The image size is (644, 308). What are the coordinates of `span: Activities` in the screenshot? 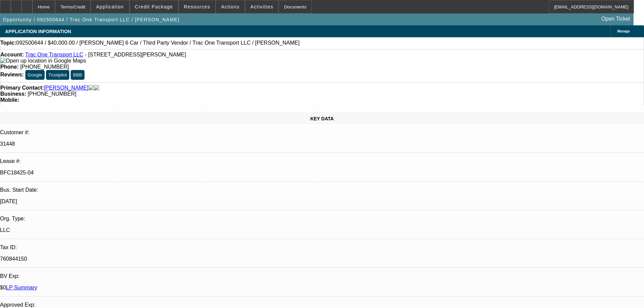 It's located at (262, 7).